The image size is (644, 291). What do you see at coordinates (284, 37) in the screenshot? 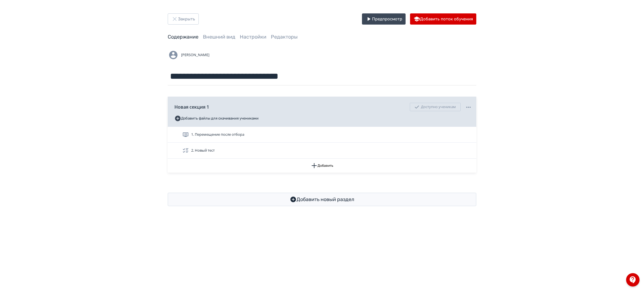
I see `a: Редакторы` at bounding box center [284, 37].